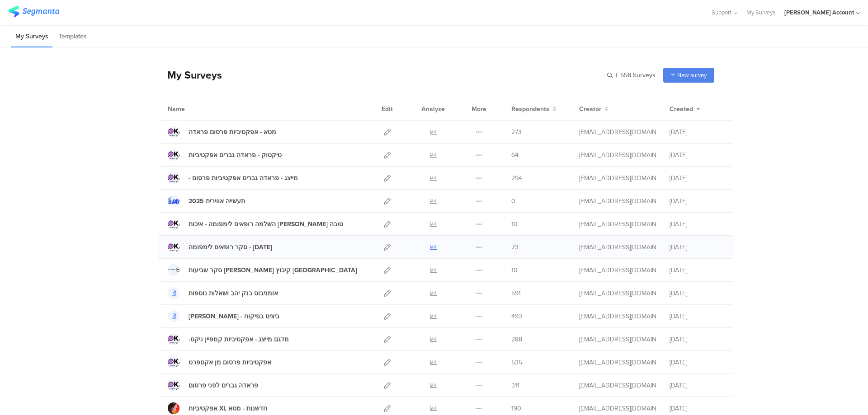  What do you see at coordinates (478, 109) in the screenshot?
I see `div: More` at bounding box center [478, 109].